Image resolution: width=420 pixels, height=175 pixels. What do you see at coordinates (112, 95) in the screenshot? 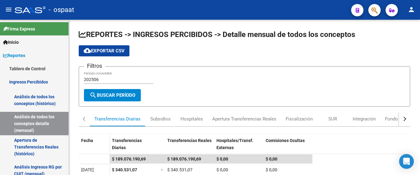
I see `button: Buscar Período` at bounding box center [112, 95].